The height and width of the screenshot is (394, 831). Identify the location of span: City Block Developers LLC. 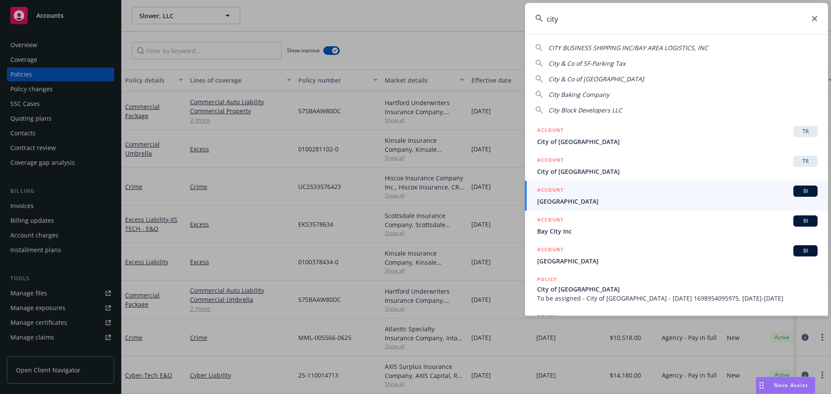
(585, 110).